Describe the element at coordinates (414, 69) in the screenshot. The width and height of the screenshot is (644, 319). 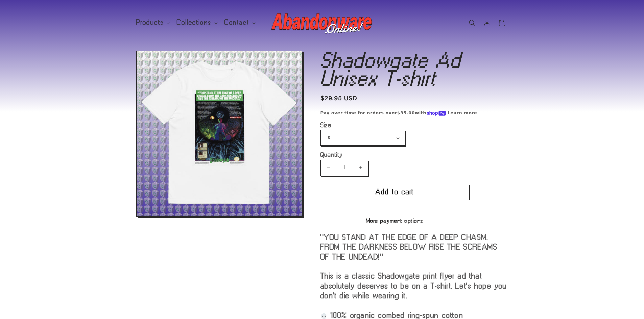
I see `h1: Shadowgate Ad Unisex T-shirt` at that location.